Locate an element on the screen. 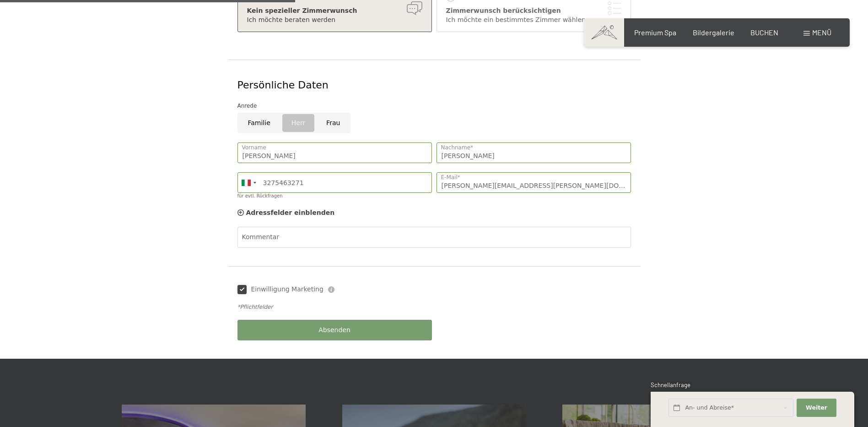 Image resolution: width=868 pixels, height=427 pixels. a: Bildergalerie is located at coordinates (713, 32).